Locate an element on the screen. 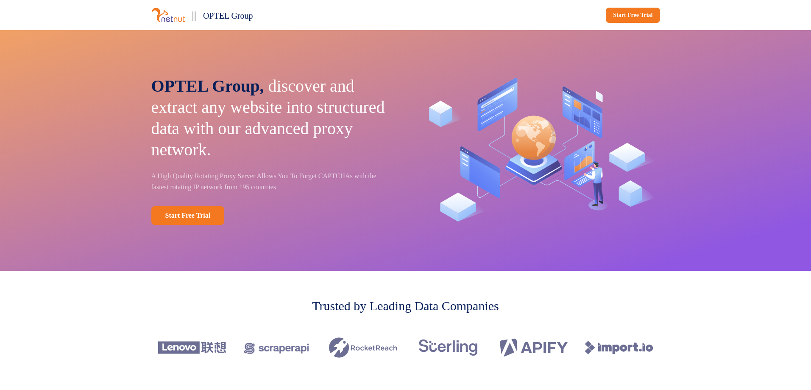  p: discover and extract any website into structured data with our advanced proxy network. is located at coordinates (273, 118).